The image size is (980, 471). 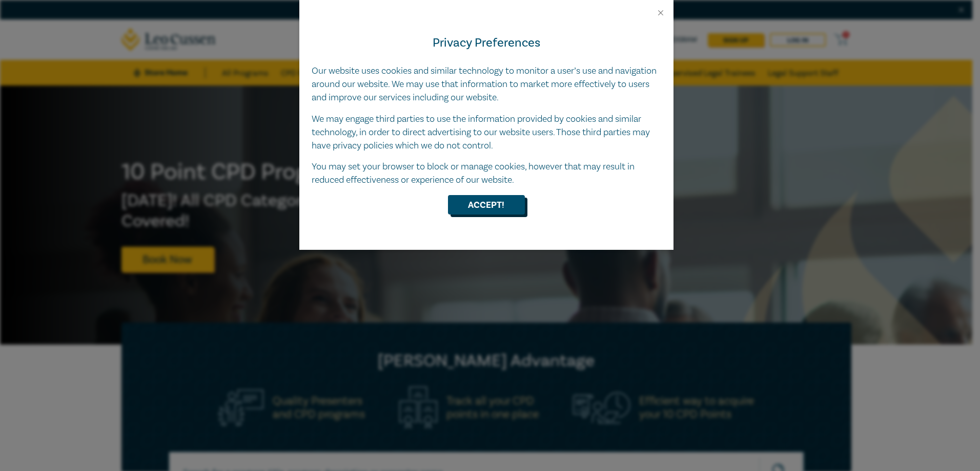 What do you see at coordinates (486, 173) in the screenshot?
I see `p: You may set your browser to block or manage cookies, however that may result in reduced effective...` at bounding box center [486, 173].